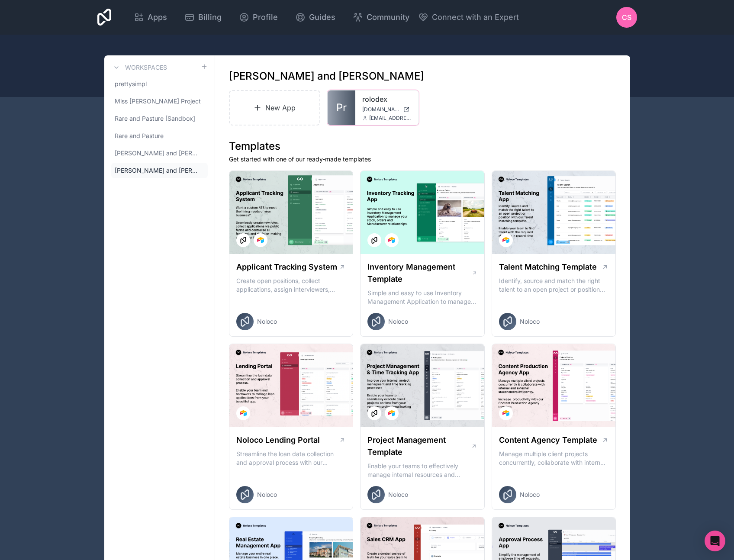 This screenshot has width=734, height=560. I want to click on p: Simple and easy to use Inventory Management Application to manage your stock, orders and Manufact..., so click(423, 298).